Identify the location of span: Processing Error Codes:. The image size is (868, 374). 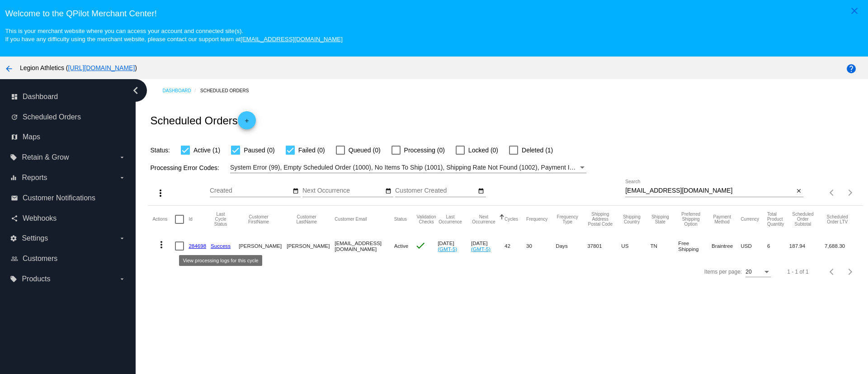
(185, 168).